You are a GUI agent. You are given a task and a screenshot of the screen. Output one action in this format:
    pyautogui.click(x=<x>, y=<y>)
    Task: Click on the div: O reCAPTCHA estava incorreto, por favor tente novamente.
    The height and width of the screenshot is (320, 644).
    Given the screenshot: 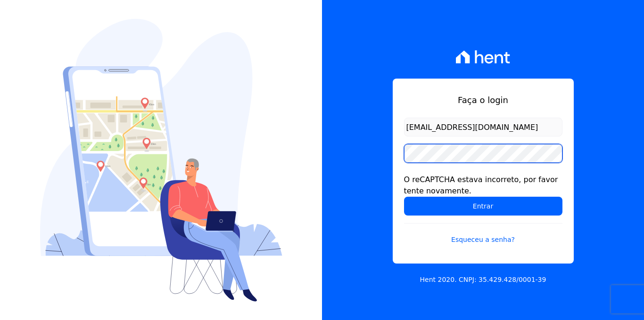 What is the action you would take?
    pyautogui.click(x=483, y=185)
    